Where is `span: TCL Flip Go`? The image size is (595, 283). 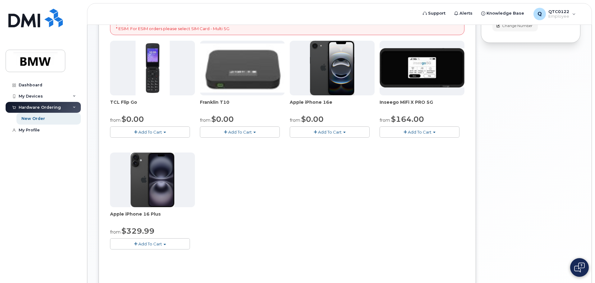
span: TCL Flip Go is located at coordinates (152, 105).